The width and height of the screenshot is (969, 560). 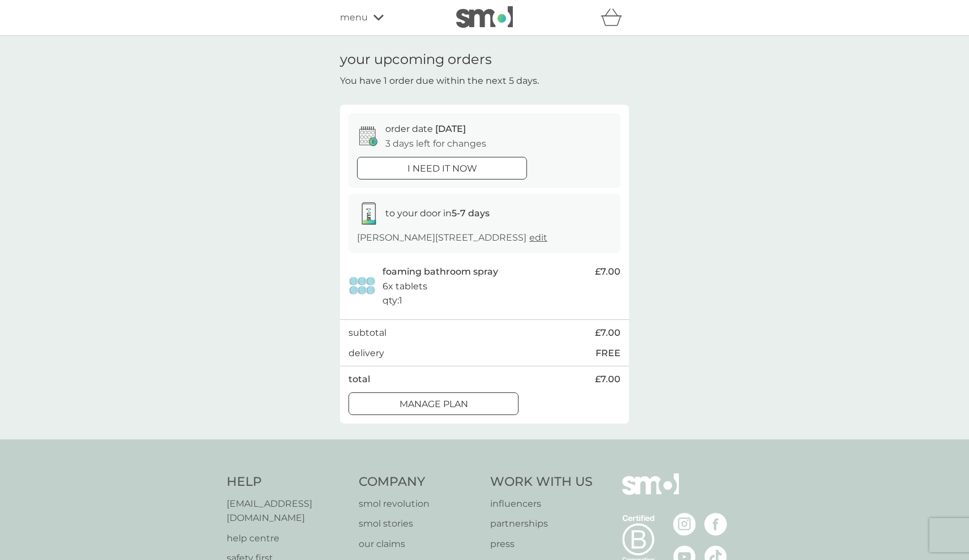 What do you see at coordinates (539, 237) in the screenshot?
I see `span: edit` at bounding box center [539, 237].